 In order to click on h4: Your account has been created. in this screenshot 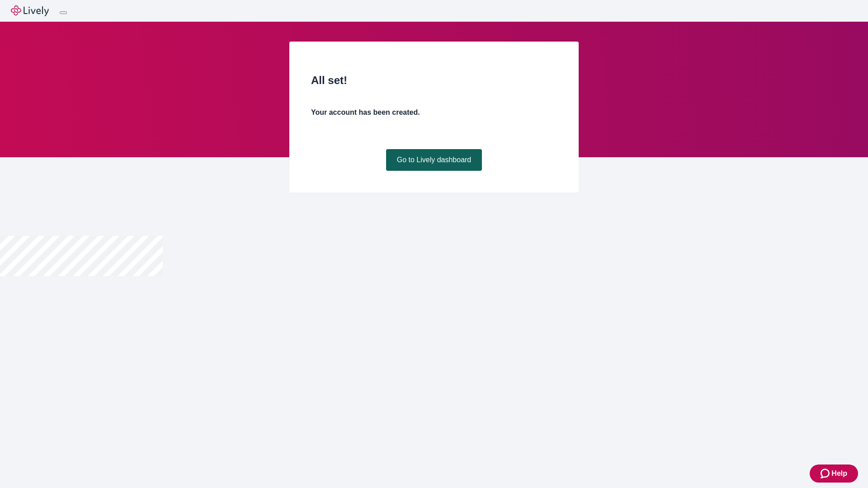, I will do `click(434, 112)`.